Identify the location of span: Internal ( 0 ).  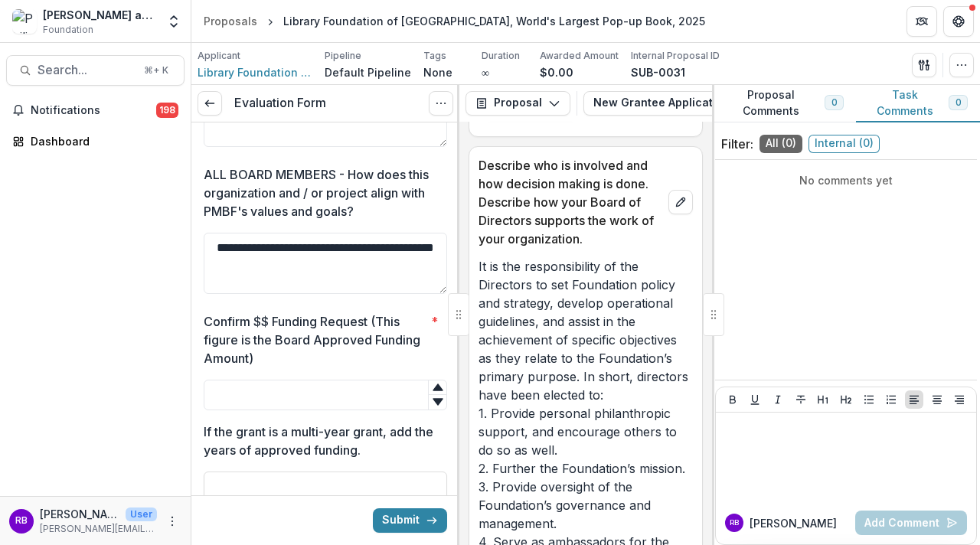
(843, 144).